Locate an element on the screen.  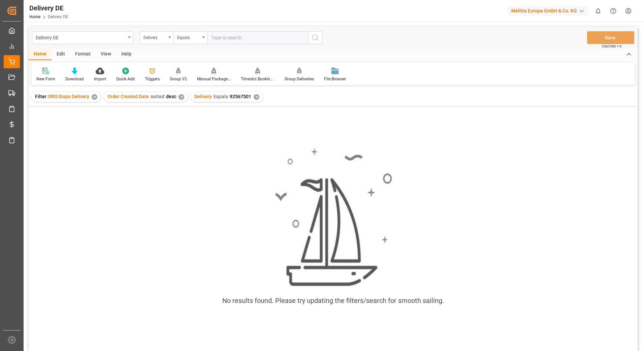
button: Help Center is located at coordinates (613, 11).